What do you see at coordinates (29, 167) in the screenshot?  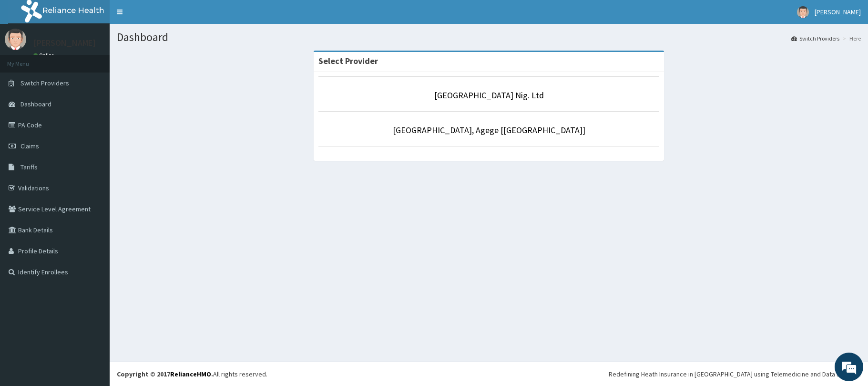 I see `span: Tariffs` at bounding box center [29, 167].